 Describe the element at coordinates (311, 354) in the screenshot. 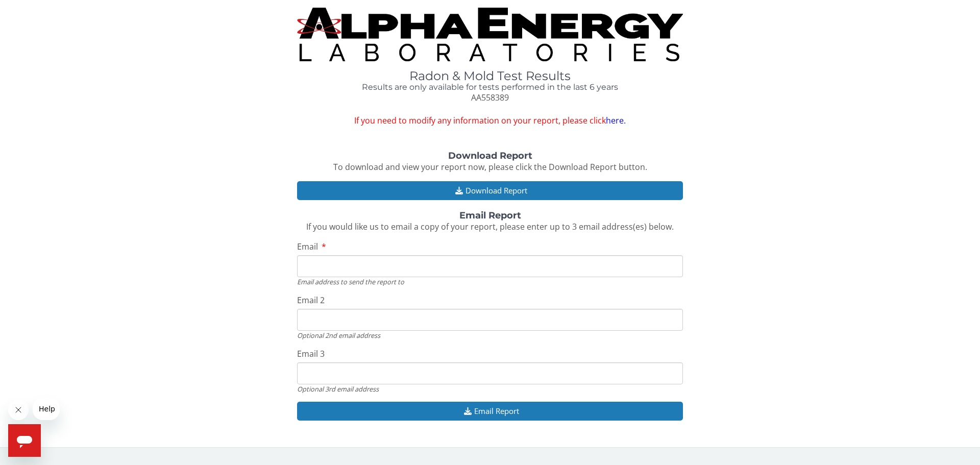

I see `span: Email 3` at that location.